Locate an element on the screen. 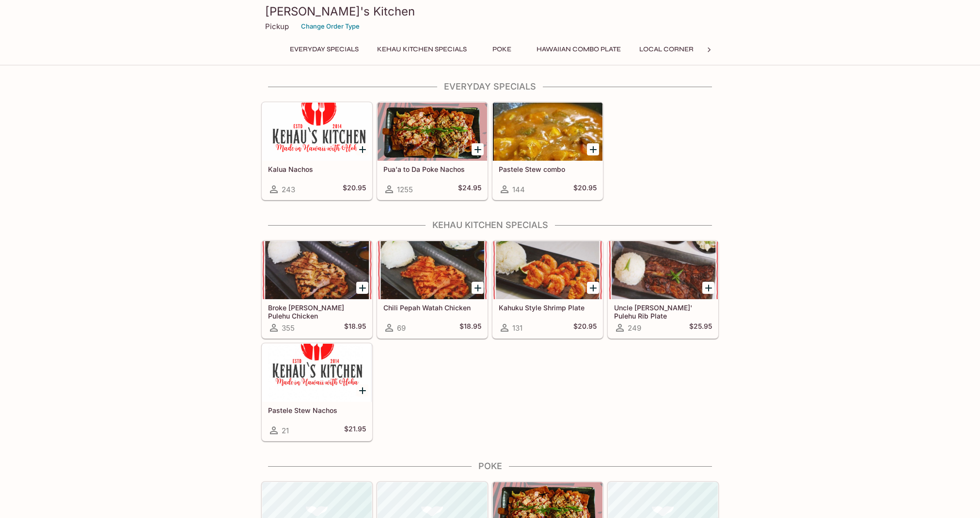 The width and height of the screenshot is (980, 518). button: Add Broke Da Mouth Pulehu Chicken is located at coordinates (362, 288).